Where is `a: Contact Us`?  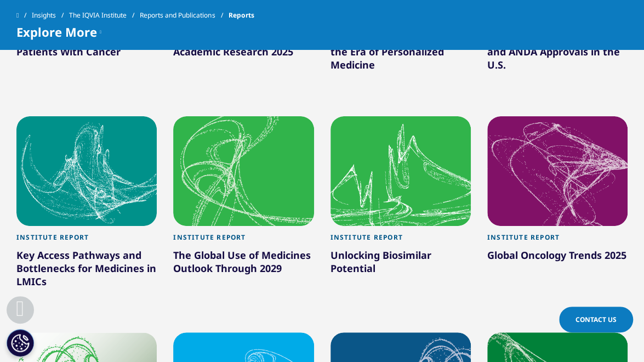
a: Contact Us is located at coordinates (596, 319).